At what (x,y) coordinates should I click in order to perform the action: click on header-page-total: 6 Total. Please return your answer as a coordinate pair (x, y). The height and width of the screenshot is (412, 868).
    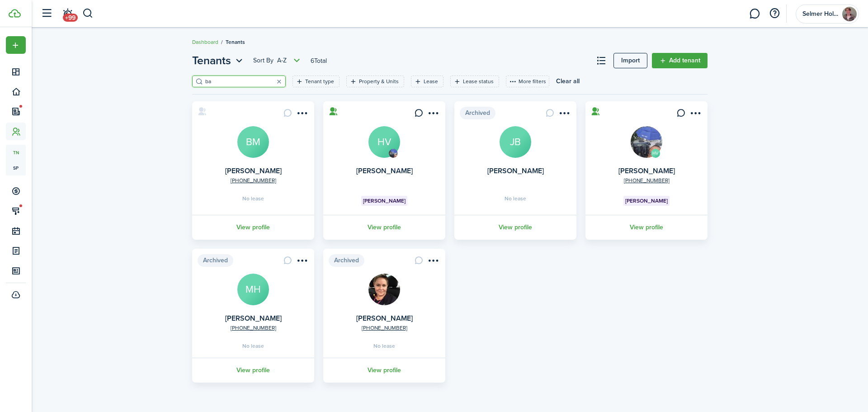
    Looking at the image, I should click on (319, 61).